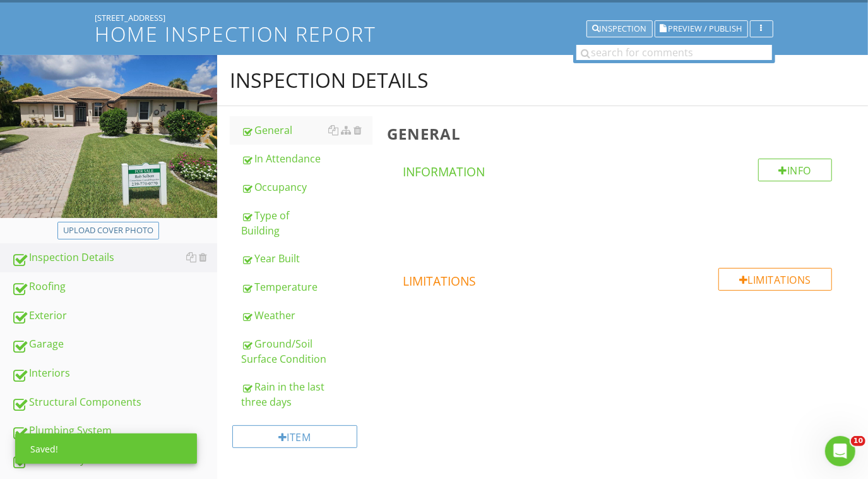 Image resolution: width=868 pixels, height=479 pixels. What do you see at coordinates (701, 28) in the screenshot?
I see `a: Preview / Publish` at bounding box center [701, 28].